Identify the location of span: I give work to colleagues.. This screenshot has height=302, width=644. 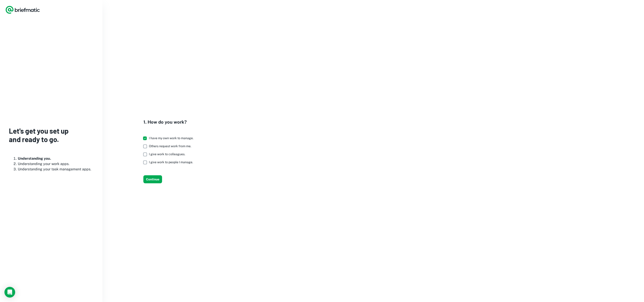
(167, 154).